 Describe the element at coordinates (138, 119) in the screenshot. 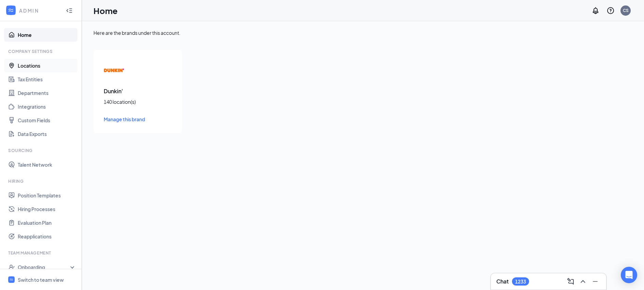

I see `a: Manage this brand` at that location.